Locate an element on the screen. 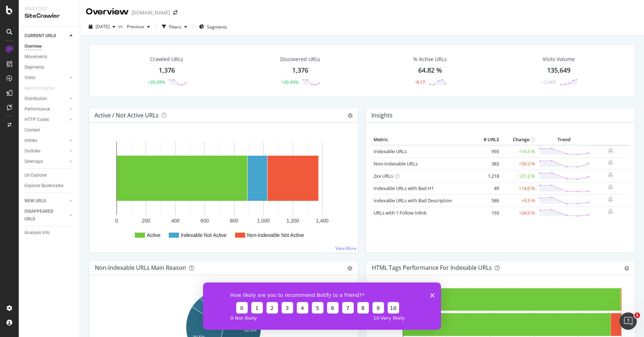 The image size is (644, 337). div: Inlinks is located at coordinates (31, 140).